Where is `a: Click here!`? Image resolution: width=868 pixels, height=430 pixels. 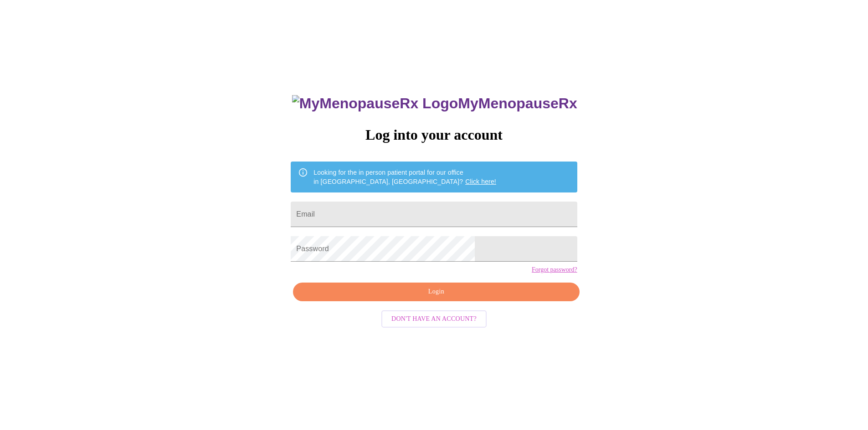 a: Click here! is located at coordinates (481, 181).